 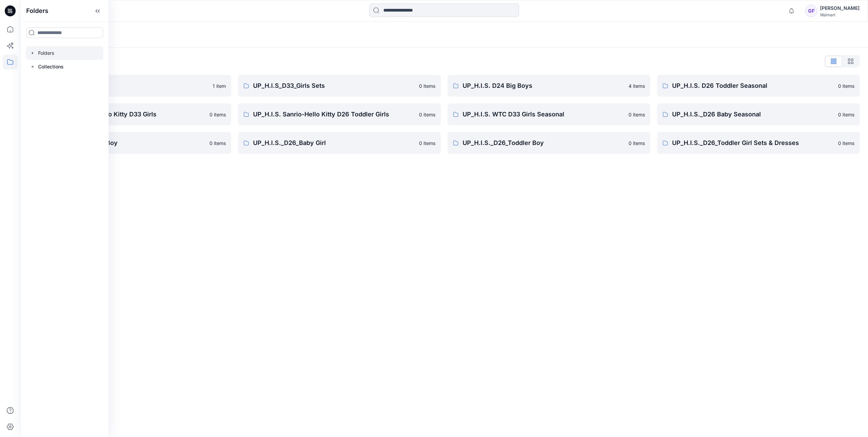 I want to click on p: UP_H.I.S. Sanrio-Hello Kitty D26 Toddler Girls, so click(x=334, y=114).